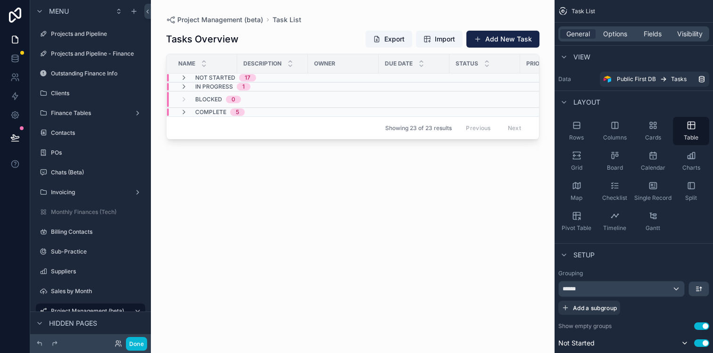 The image size is (713, 353). I want to click on label: Finance Tables, so click(91, 113).